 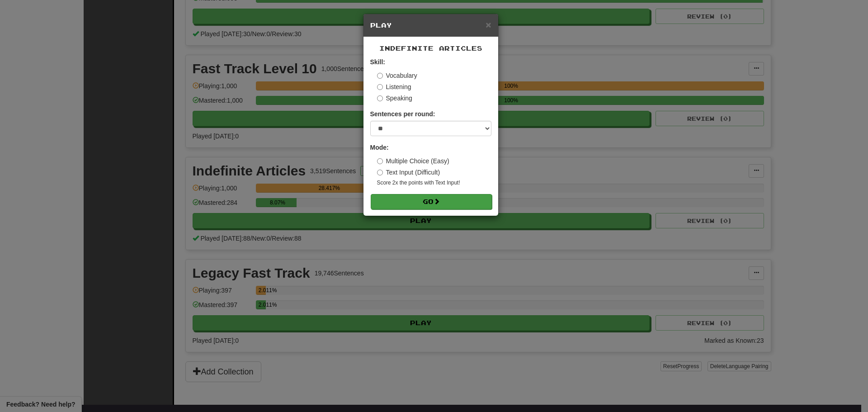 I want to click on label: Speaking, so click(x=395, y=98).